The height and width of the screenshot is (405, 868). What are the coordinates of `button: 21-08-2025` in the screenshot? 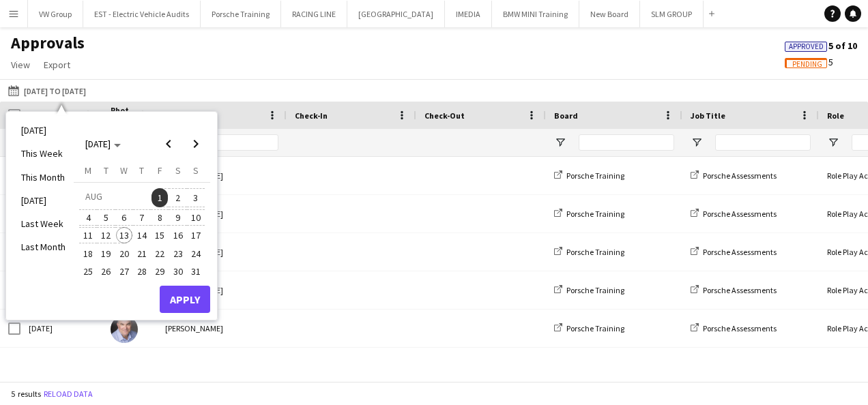 It's located at (142, 253).